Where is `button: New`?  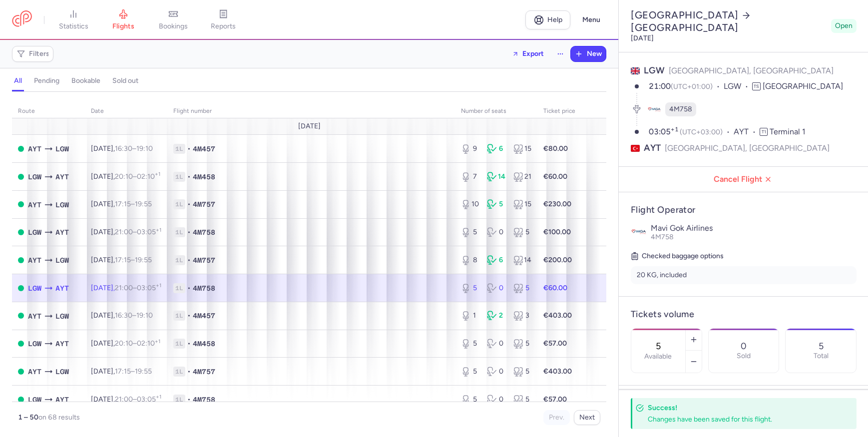
button: New is located at coordinates (588, 54).